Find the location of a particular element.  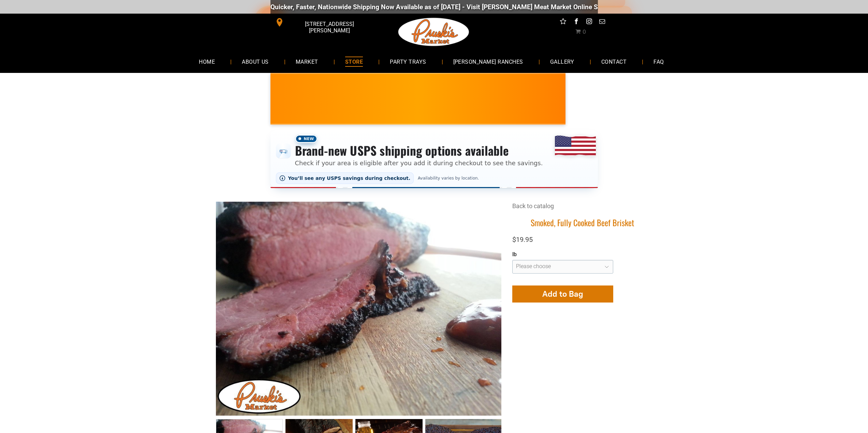

span: You’ll see any USPS savings during checkout. is located at coordinates (349, 178).